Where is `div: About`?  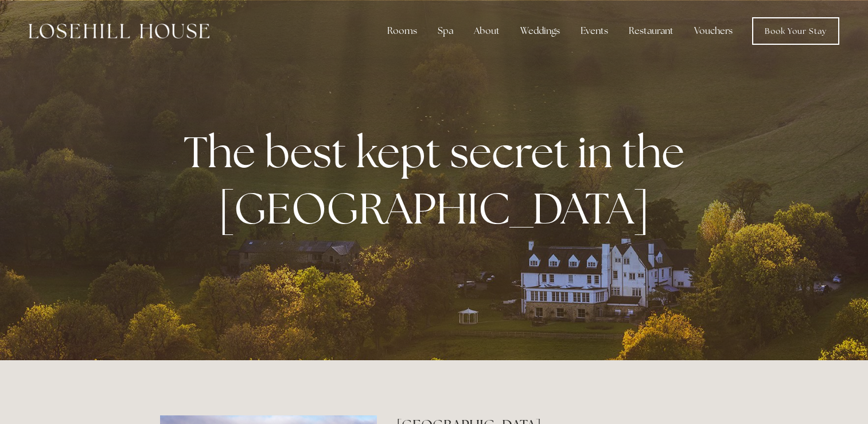
div: About is located at coordinates (487, 31).